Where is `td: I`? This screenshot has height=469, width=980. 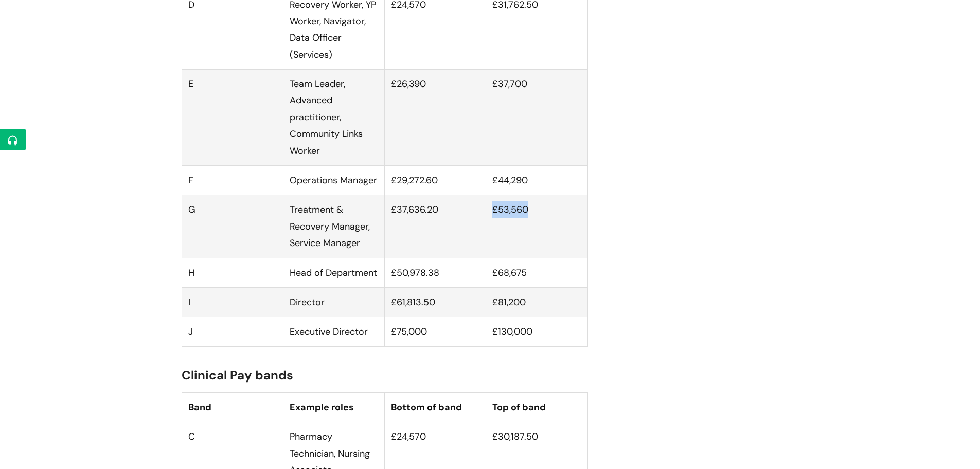
td: I is located at coordinates (232, 302).